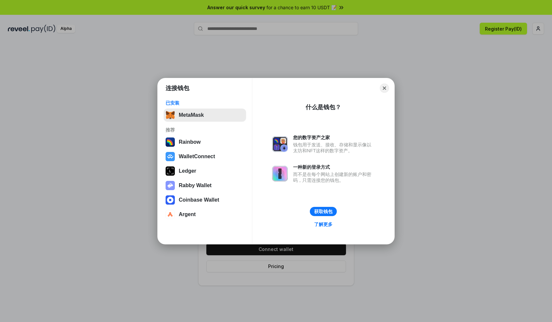 This screenshot has height=322, width=552. What do you see at coordinates (205, 156) in the screenshot?
I see `button: WalletConnect` at bounding box center [205, 156].